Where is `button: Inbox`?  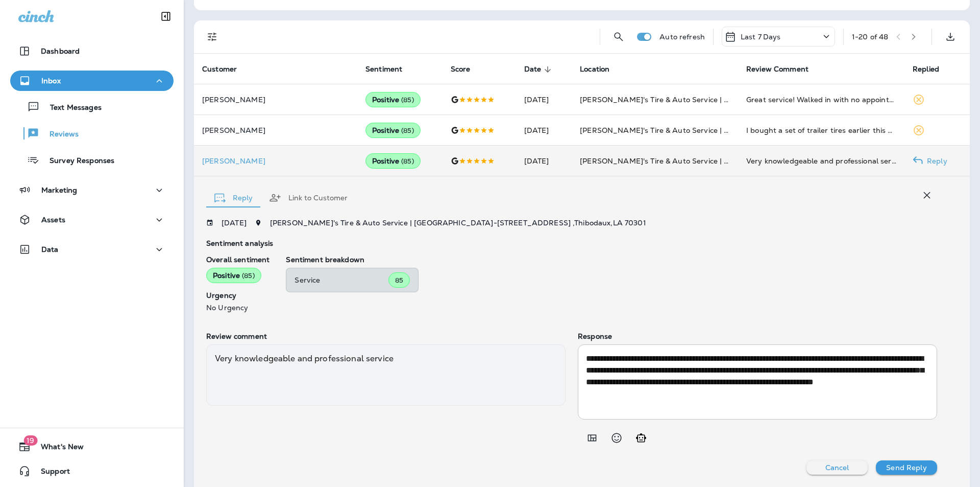
button: Inbox is located at coordinates (92, 81).